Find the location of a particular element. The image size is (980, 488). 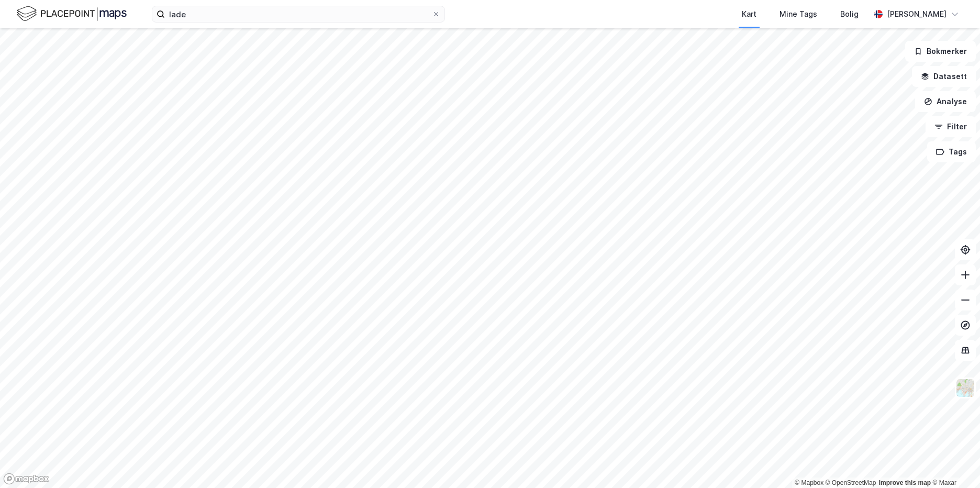

input: Søk på adresse, matrikkel, gårdeiere, leietakere eller personer is located at coordinates (298, 14).